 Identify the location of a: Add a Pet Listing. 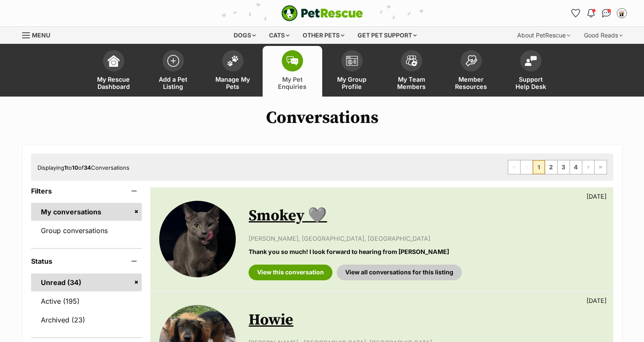
(173, 71).